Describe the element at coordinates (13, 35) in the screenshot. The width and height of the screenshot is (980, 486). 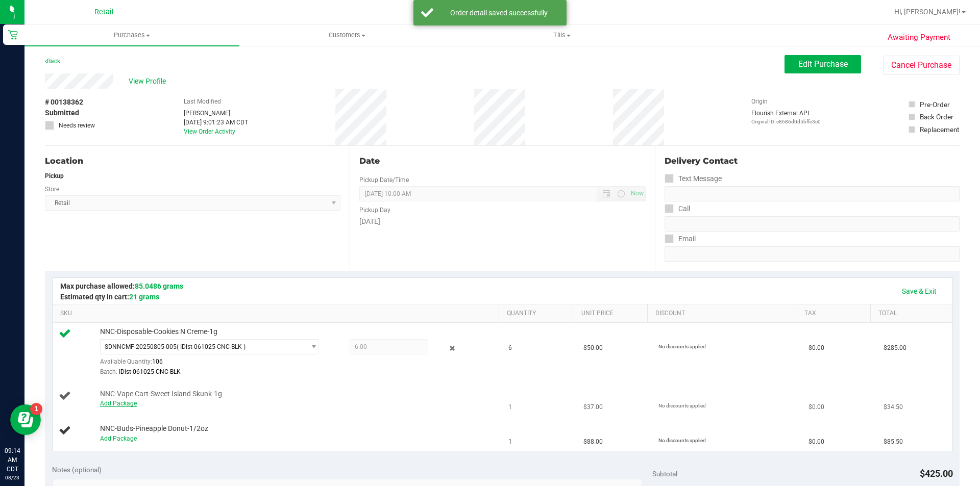
I see `inline-svg: Retail` at that location.